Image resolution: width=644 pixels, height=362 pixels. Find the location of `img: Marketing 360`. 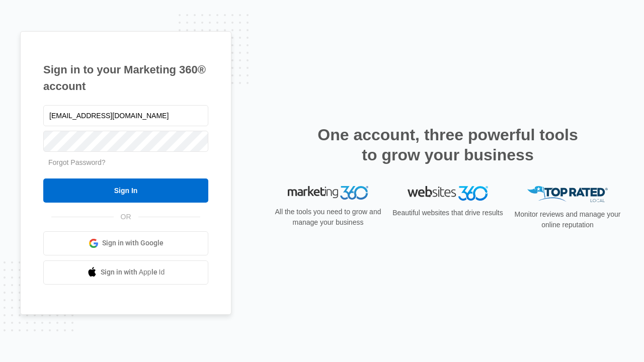

img: Marketing 360 is located at coordinates (327, 192).